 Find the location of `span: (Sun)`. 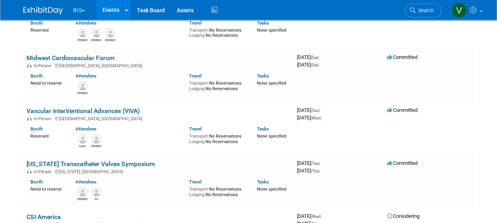

span: (Sun) is located at coordinates (315, 110).